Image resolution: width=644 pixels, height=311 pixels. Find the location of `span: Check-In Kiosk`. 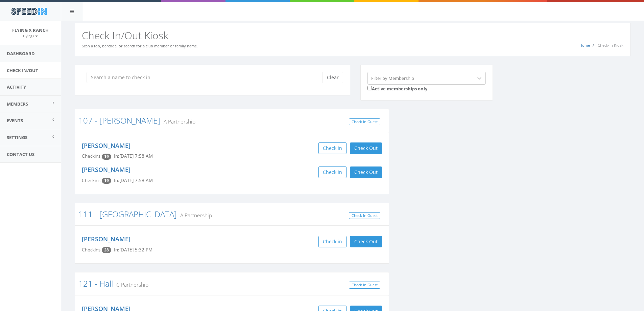

span: Check-In Kiosk is located at coordinates (610, 45).